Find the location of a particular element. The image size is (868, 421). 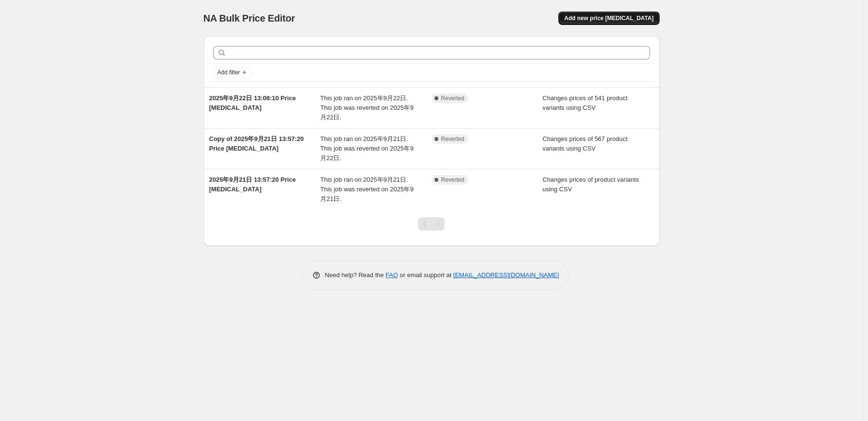

span: Need help? Read the is located at coordinates (355, 275).